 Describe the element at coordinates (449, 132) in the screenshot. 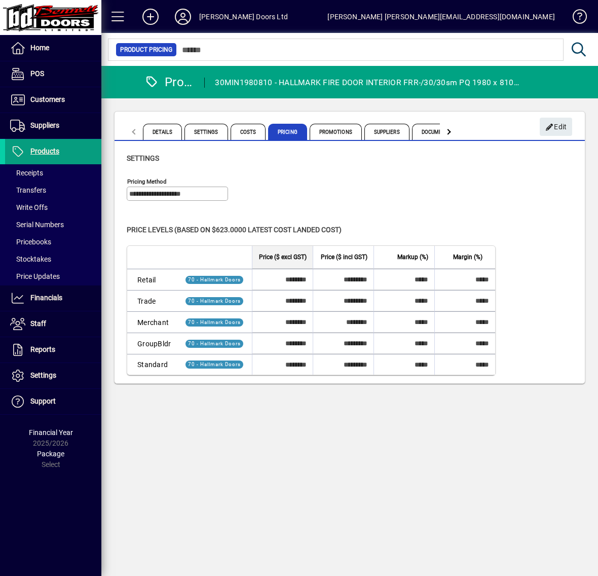

I see `span: Documents / Images` at that location.